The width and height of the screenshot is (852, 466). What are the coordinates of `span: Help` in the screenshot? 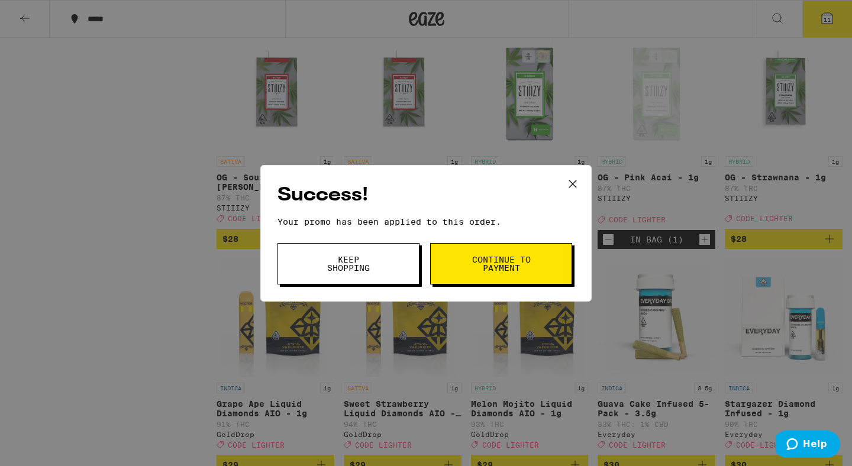 It's located at (39, 14).